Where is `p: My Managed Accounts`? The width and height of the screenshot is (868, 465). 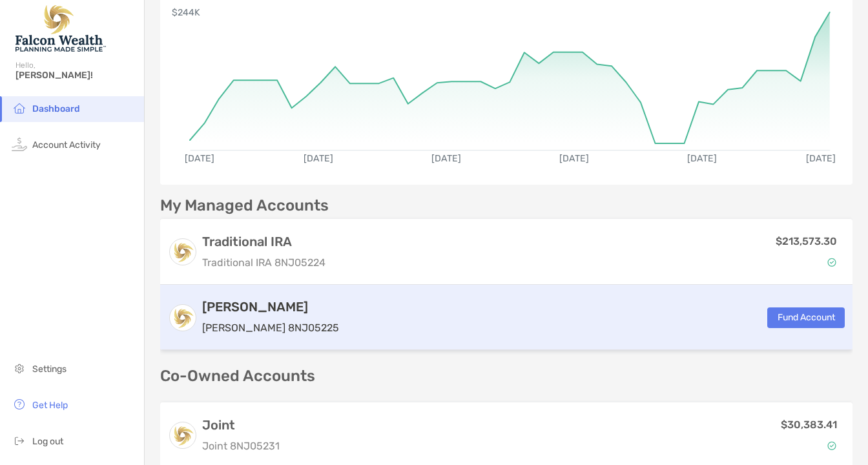 p: My Managed Accounts is located at coordinates (244, 205).